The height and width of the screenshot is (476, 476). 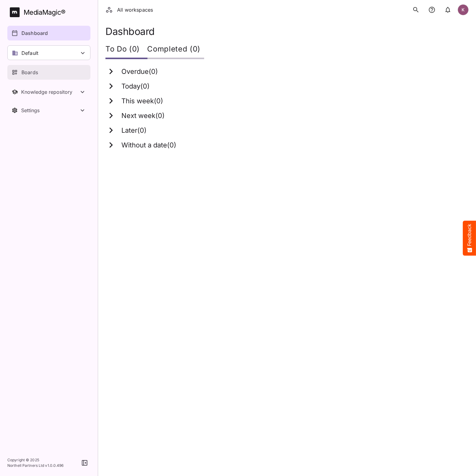 What do you see at coordinates (30, 72) in the screenshot?
I see `p: Boards` at bounding box center [30, 72].